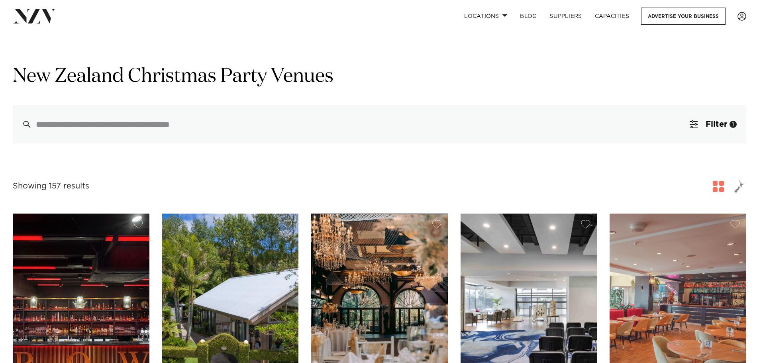 This screenshot has width=759, height=363. I want to click on h1: New Zealand Christmas Party Venues, so click(379, 76).